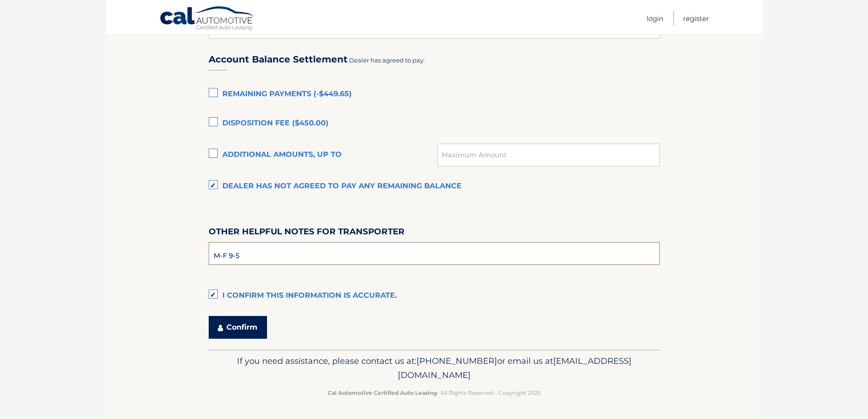 The height and width of the screenshot is (419, 868). What do you see at coordinates (434, 186) in the screenshot?
I see `label: Dealer has not agreed to pay any remaining balance` at bounding box center [434, 186].